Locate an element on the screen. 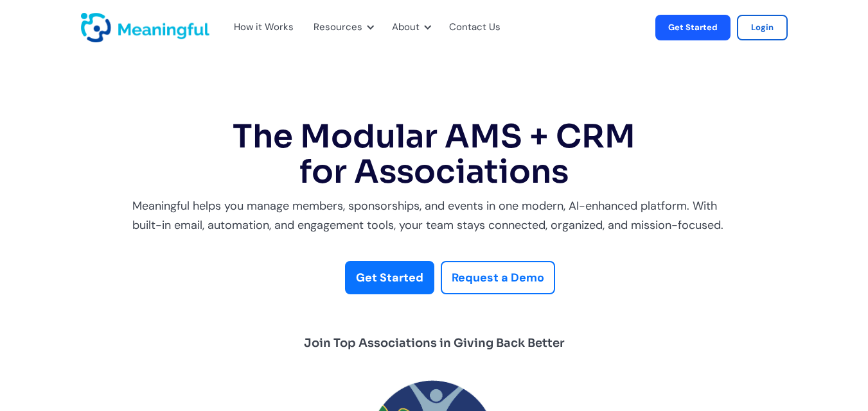 Image resolution: width=868 pixels, height=411 pixels. div: Join Top Associations in Giving Back Better is located at coordinates (434, 343).